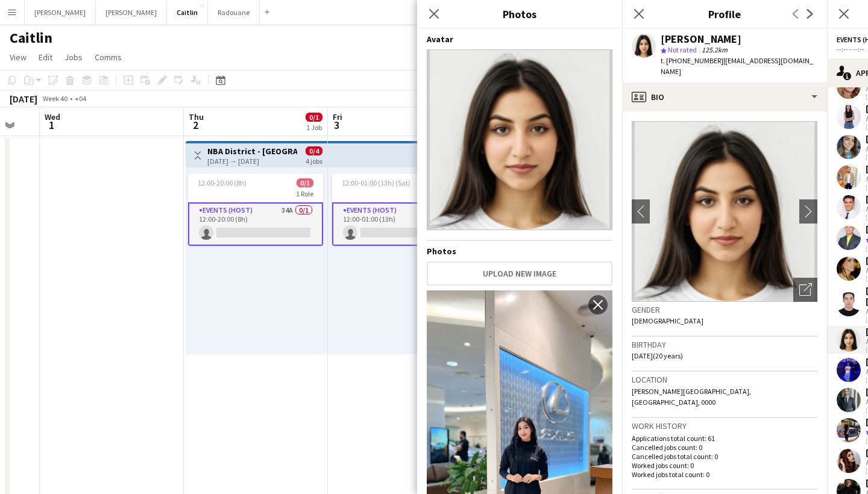 The image size is (868, 494). I want to click on span: Fri, so click(337, 117).